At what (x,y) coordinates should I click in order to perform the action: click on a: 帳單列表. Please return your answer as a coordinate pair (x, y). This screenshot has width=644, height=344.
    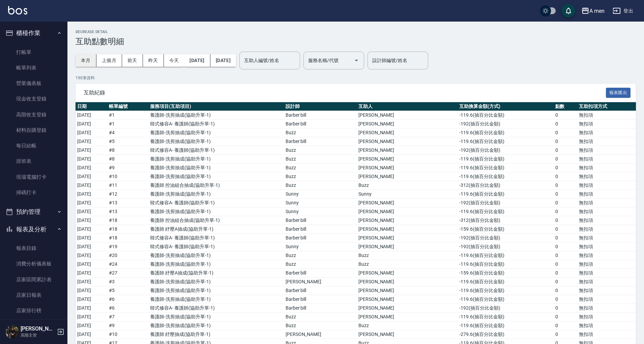
    Looking at the image, I should click on (33, 68).